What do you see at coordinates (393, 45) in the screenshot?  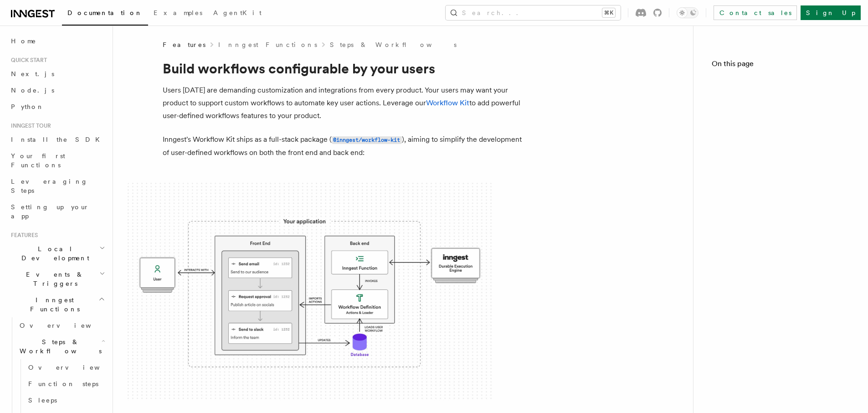 I see `a: Steps & Workflows` at bounding box center [393, 45].